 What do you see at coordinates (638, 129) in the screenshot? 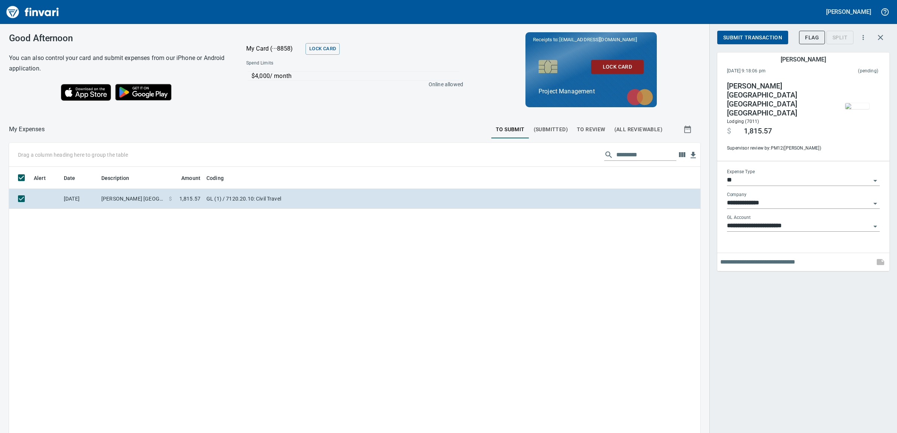
I see `span: (All Reviewable)` at bounding box center [638, 129].